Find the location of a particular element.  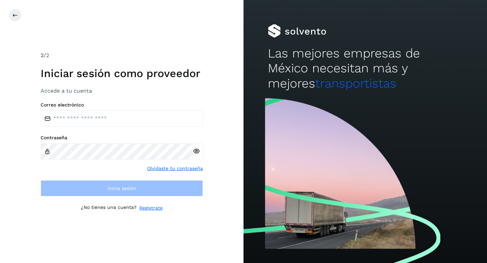

h3: Accede a tu cuenta is located at coordinates (122, 91).